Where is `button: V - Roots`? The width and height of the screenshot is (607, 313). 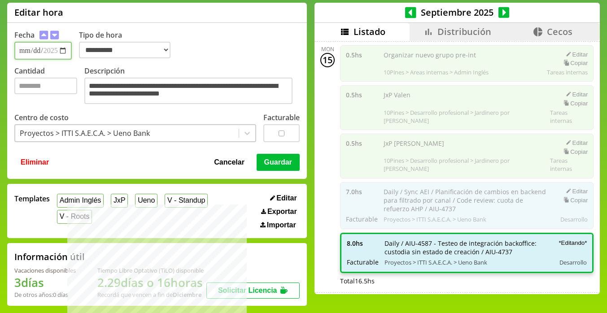
button: V - Roots is located at coordinates (74, 217).